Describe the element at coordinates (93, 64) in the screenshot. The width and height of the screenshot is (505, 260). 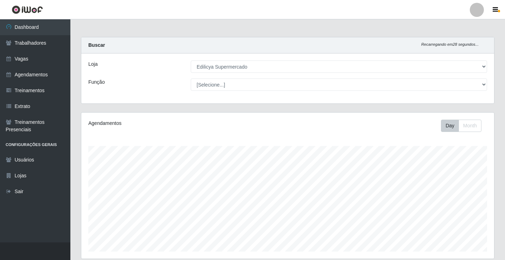
I see `label: Loja` at that location.